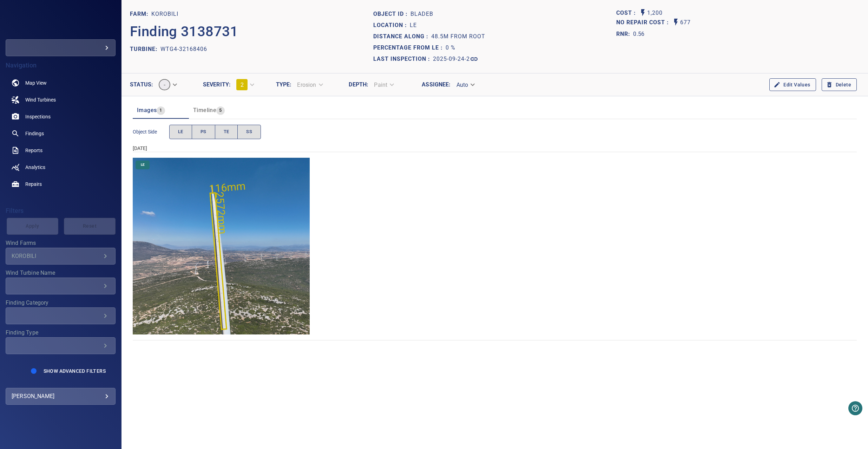 This screenshot has width=868, height=449. What do you see at coordinates (60, 303) in the screenshot?
I see `label: Finding Category` at bounding box center [60, 303].